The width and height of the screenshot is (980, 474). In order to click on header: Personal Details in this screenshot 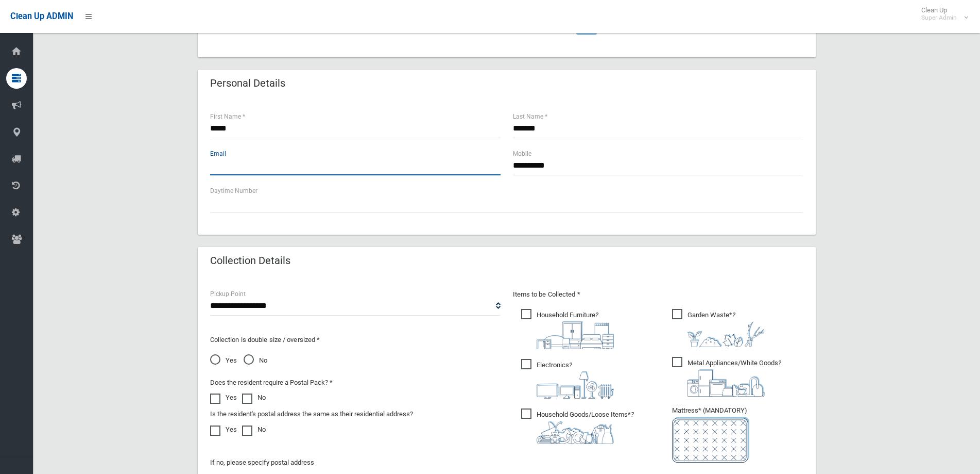, I will do `click(248, 83)`.